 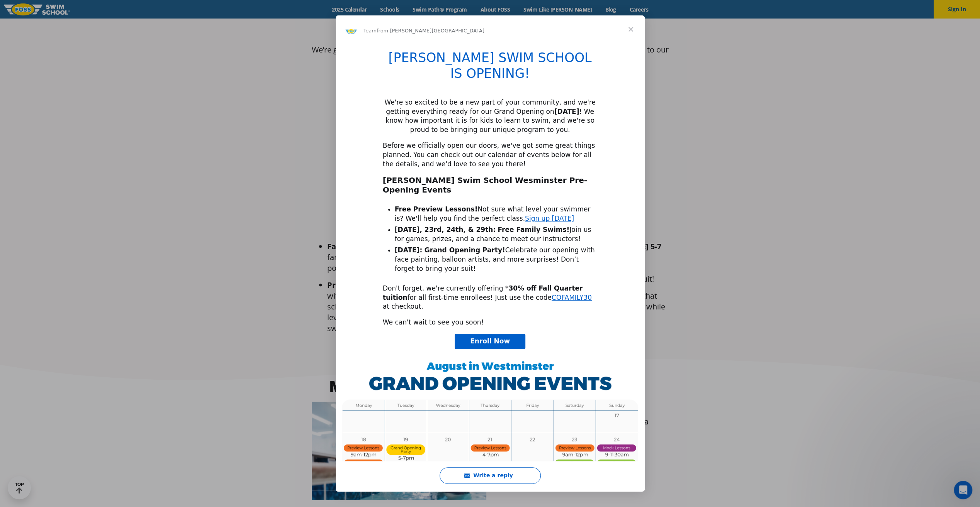 What do you see at coordinates (436, 209) in the screenshot?
I see `b: Free Preview Lessons!` at bounding box center [436, 209].